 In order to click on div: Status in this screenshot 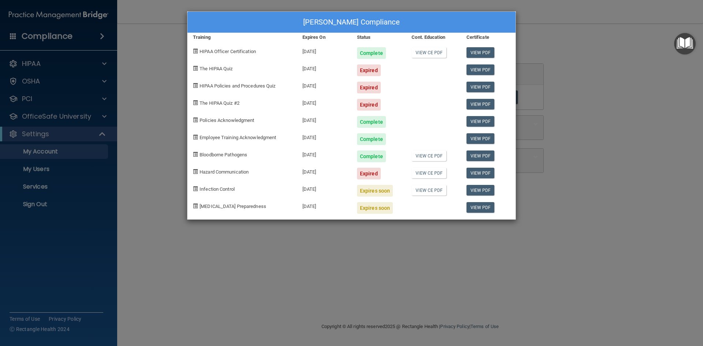, I will do `click(379, 37)`.